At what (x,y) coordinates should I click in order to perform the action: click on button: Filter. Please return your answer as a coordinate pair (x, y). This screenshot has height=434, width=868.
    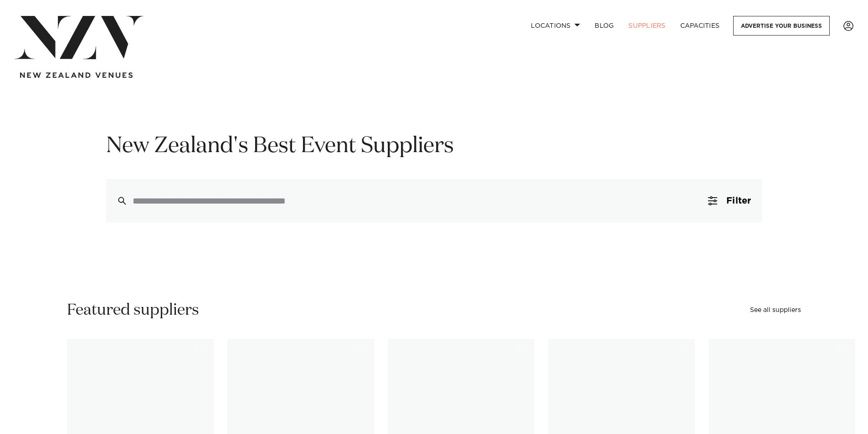
    Looking at the image, I should click on (729, 201).